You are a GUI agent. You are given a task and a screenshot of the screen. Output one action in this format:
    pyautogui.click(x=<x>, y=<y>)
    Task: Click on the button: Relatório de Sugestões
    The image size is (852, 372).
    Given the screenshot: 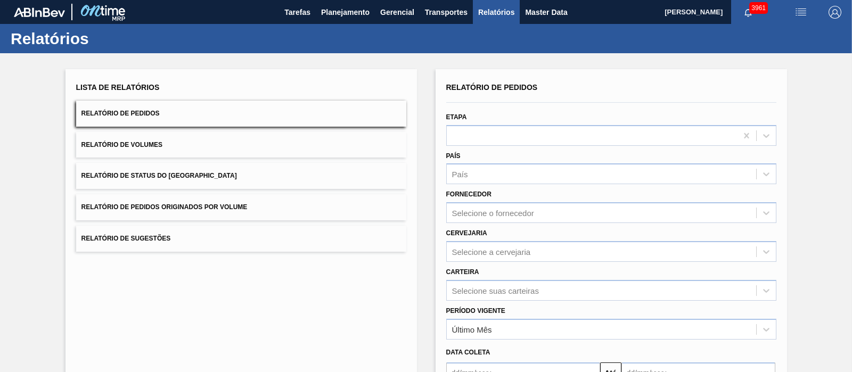 What is the action you would take?
    pyautogui.click(x=241, y=239)
    